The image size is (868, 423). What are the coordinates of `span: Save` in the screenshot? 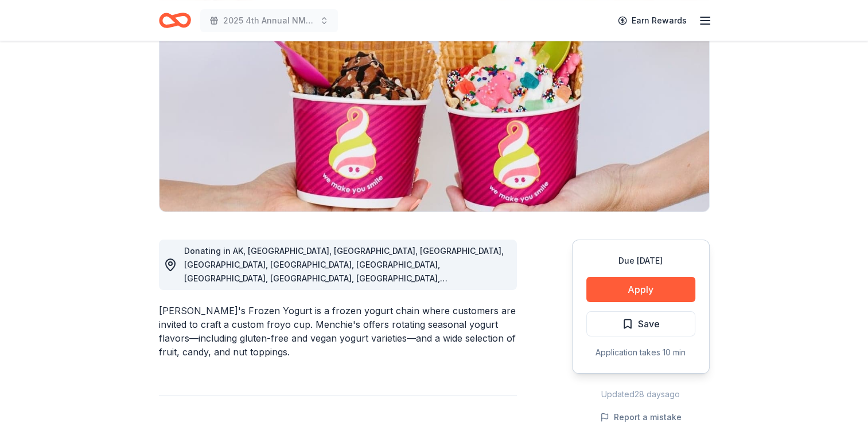 It's located at (649, 324).